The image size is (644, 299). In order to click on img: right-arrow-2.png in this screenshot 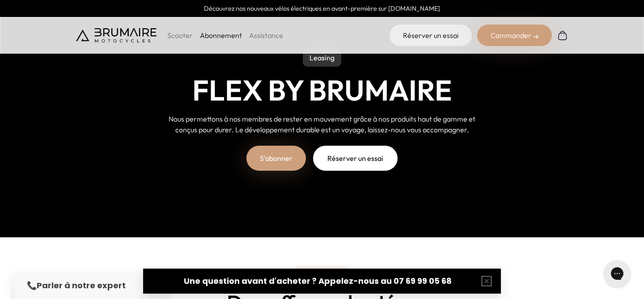, I will do `click(536, 37)`.